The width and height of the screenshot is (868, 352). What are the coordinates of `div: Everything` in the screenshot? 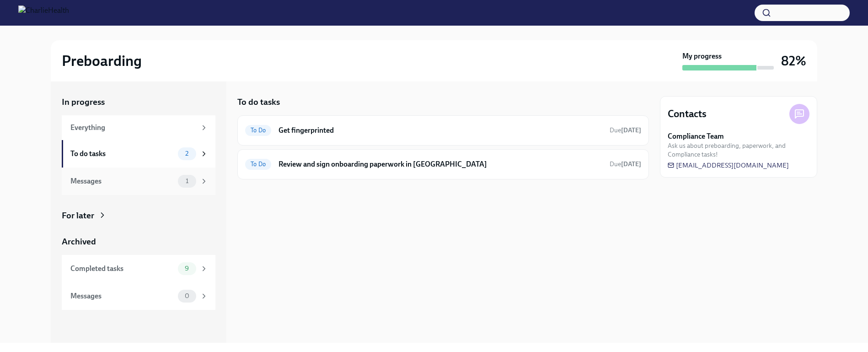 It's located at (133, 128).